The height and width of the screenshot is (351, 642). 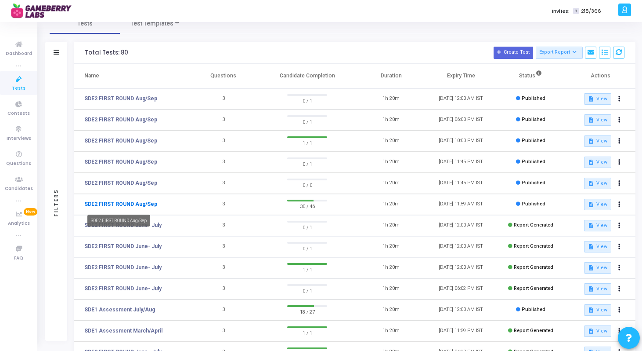 What do you see at coordinates (123, 330) in the screenshot?
I see `a: SDE1 Assessment March/April` at bounding box center [123, 330].